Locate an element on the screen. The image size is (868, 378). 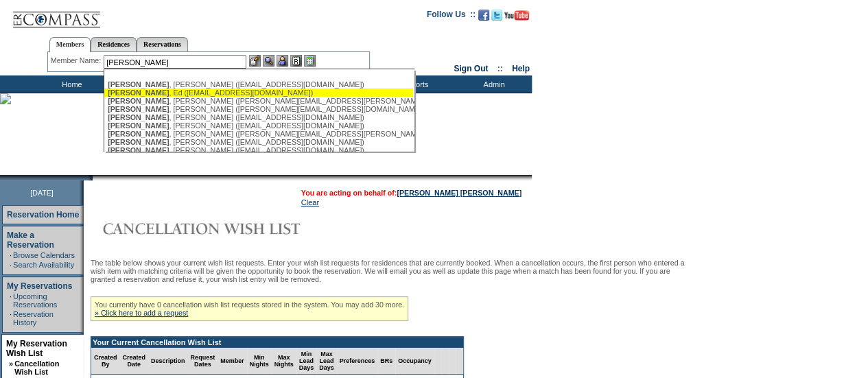
td: Max Lead Days is located at coordinates (327, 360).